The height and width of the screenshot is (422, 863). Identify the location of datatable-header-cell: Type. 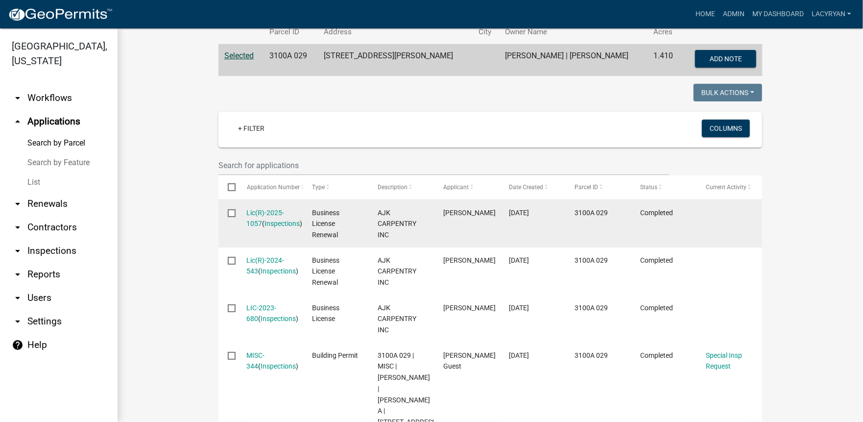
(336, 187).